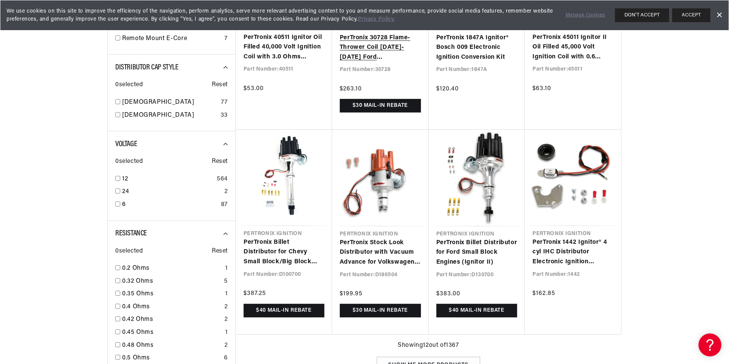 This screenshot has height=364, width=729. Describe the element at coordinates (224, 205) in the screenshot. I see `div: 87` at that location.